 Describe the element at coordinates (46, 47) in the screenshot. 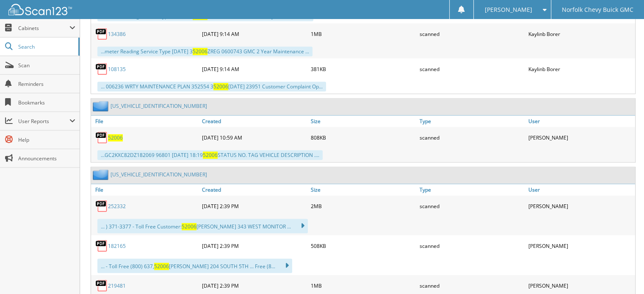

I see `span: Search` at that location.